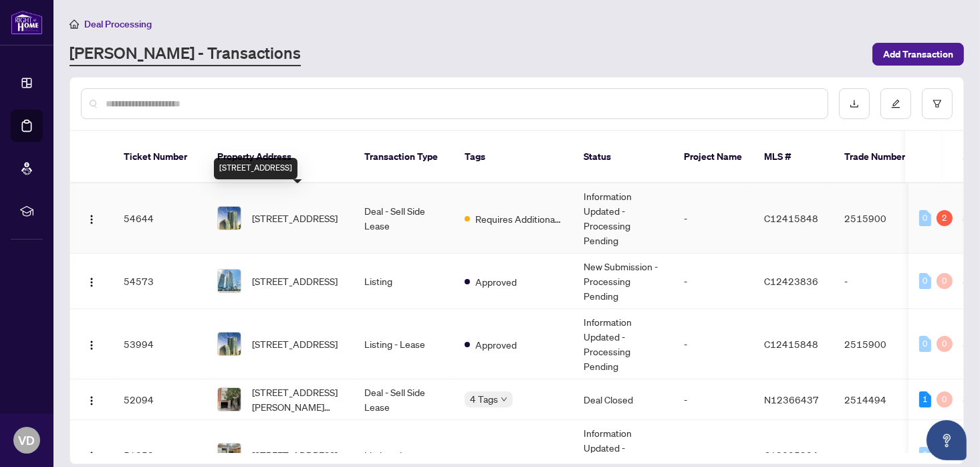 The image size is (980, 467). I want to click on td: 53994, so click(159, 344).